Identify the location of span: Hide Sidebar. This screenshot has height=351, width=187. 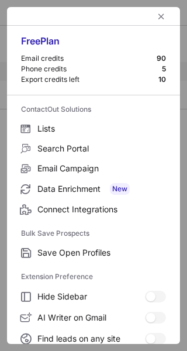
(91, 297).